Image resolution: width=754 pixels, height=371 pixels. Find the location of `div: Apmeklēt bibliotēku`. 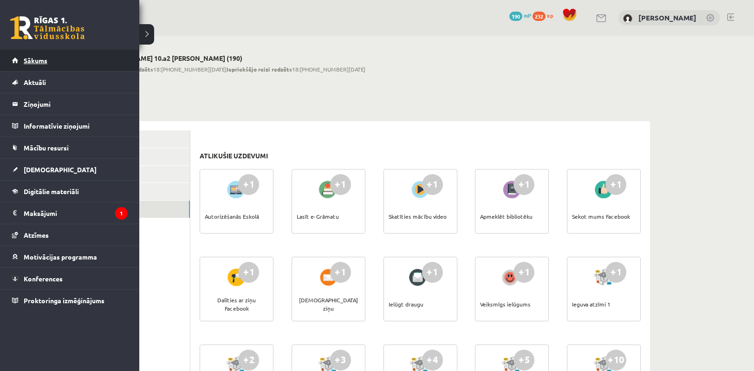

div: Apmeklēt bibliotēku is located at coordinates (506, 216).